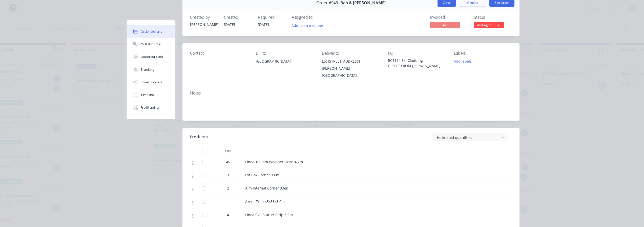 The height and width of the screenshot is (227, 644). I want to click on div: Deliver to, so click(351, 53).